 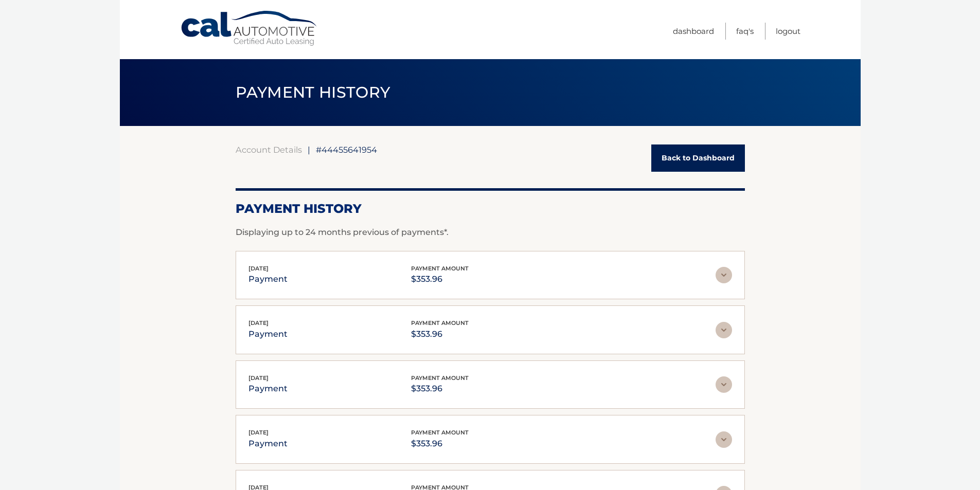 What do you see at coordinates (250, 28) in the screenshot?
I see `a: Cal Automotive` at bounding box center [250, 28].